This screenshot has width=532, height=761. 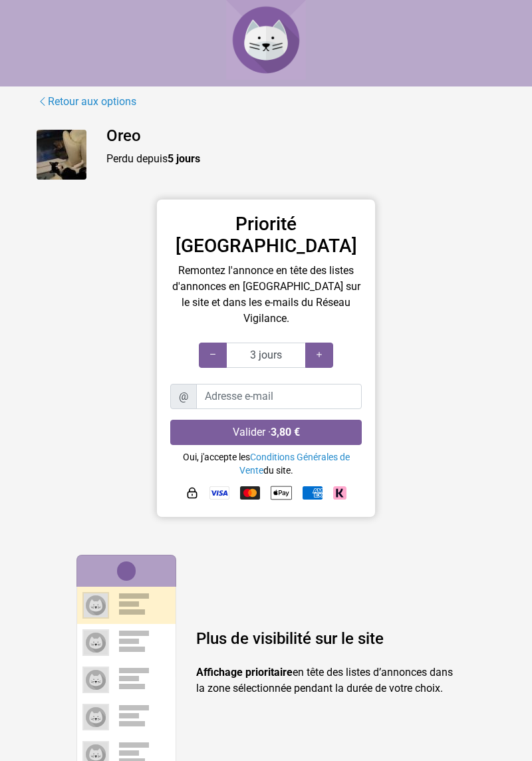 I want to click on p: en tête des listes d’annonces dans la zone sélectionnée pendant la durée de votre choix., so click(x=326, y=681).